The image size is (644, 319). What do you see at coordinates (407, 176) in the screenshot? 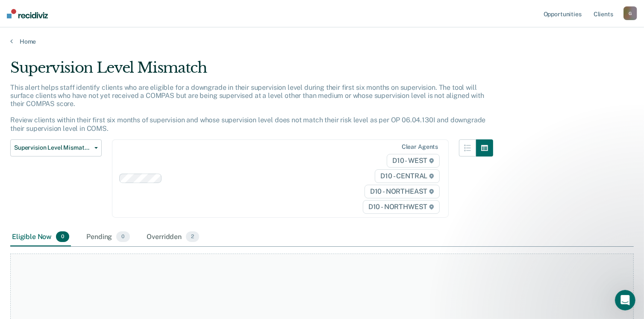
I see `span: D10 - CENTRAL` at bounding box center [407, 176].